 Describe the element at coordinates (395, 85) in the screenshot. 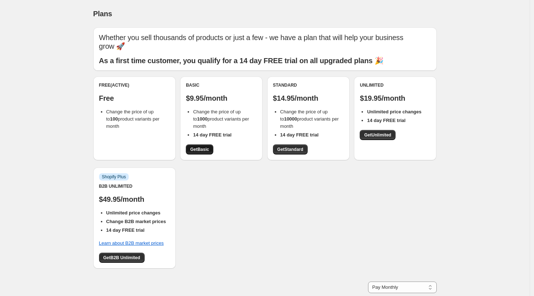

I see `div: Unlimited` at that location.